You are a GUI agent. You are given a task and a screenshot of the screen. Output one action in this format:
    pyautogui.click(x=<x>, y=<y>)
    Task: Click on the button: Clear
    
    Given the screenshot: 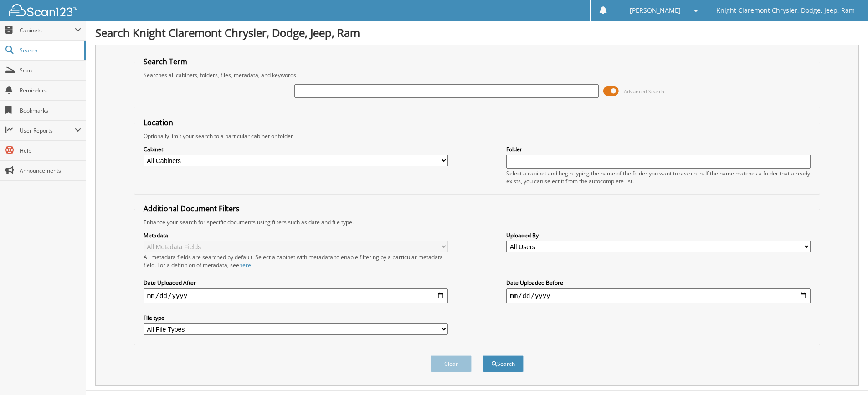 What is the action you would take?
    pyautogui.click(x=451, y=364)
    